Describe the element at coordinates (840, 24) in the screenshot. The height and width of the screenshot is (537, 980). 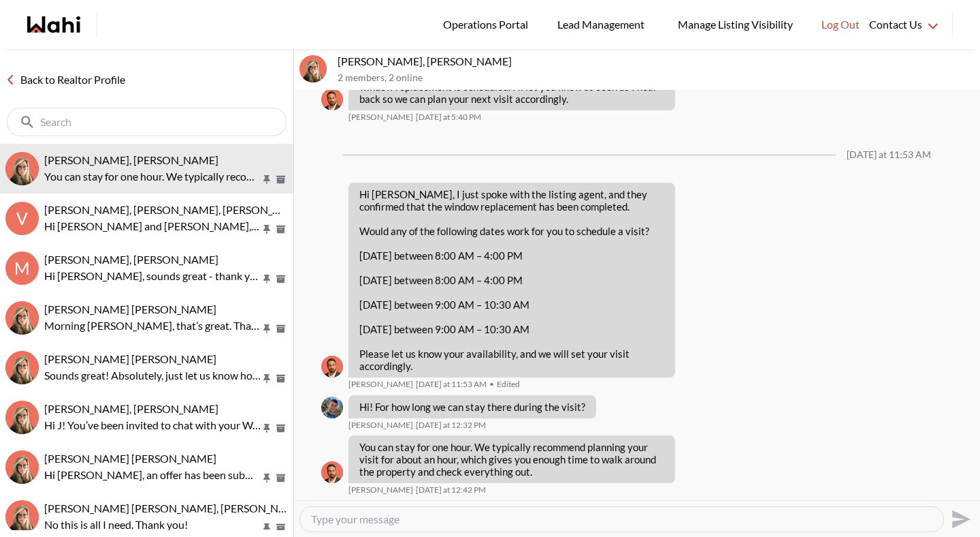
I see `span: Log Out` at that location.